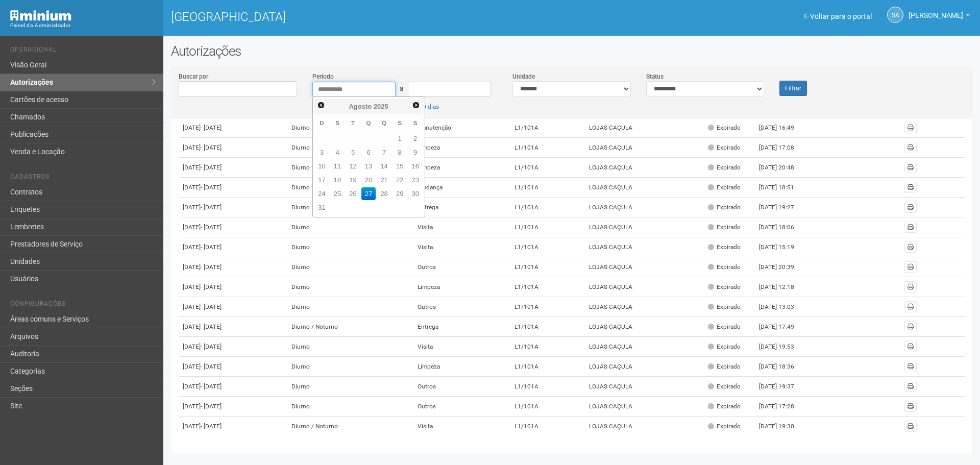 Image resolution: width=980 pixels, height=465 pixels. I want to click on span: Agosto, so click(360, 106).